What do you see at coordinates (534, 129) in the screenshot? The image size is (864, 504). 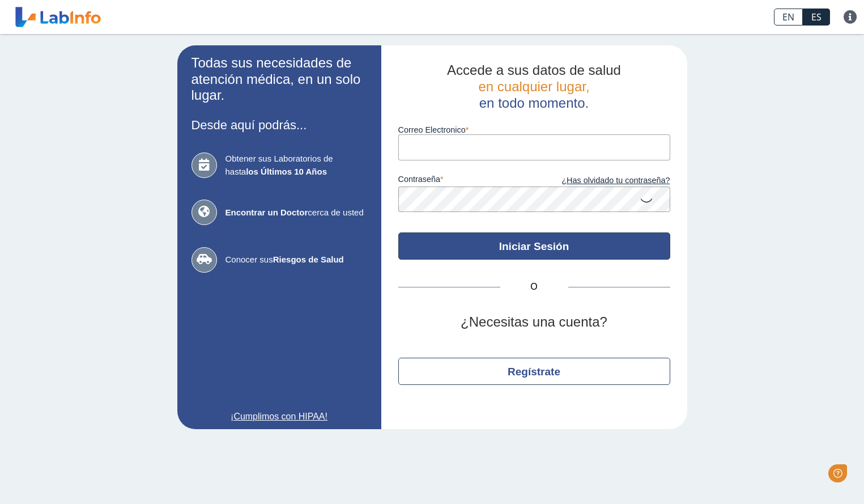 I see `label: Correo Electronico` at bounding box center [534, 129].